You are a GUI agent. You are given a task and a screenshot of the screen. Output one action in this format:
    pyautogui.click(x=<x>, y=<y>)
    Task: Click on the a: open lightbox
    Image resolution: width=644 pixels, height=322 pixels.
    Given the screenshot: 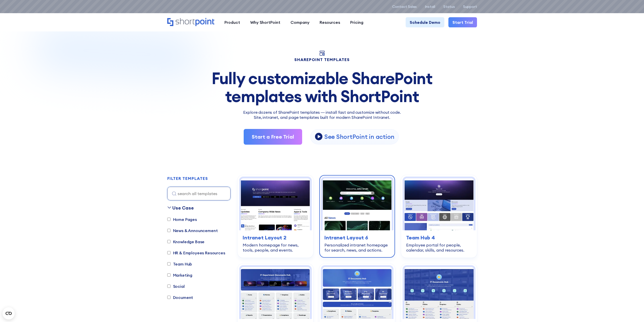 What is the action you would take?
    pyautogui.click(x=354, y=136)
    